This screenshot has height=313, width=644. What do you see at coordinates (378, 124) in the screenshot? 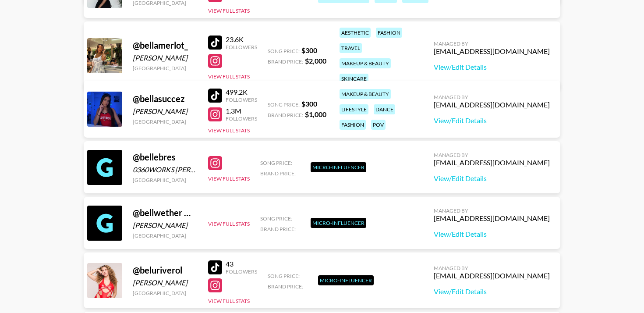
I see `div: pov` at bounding box center [378, 124].